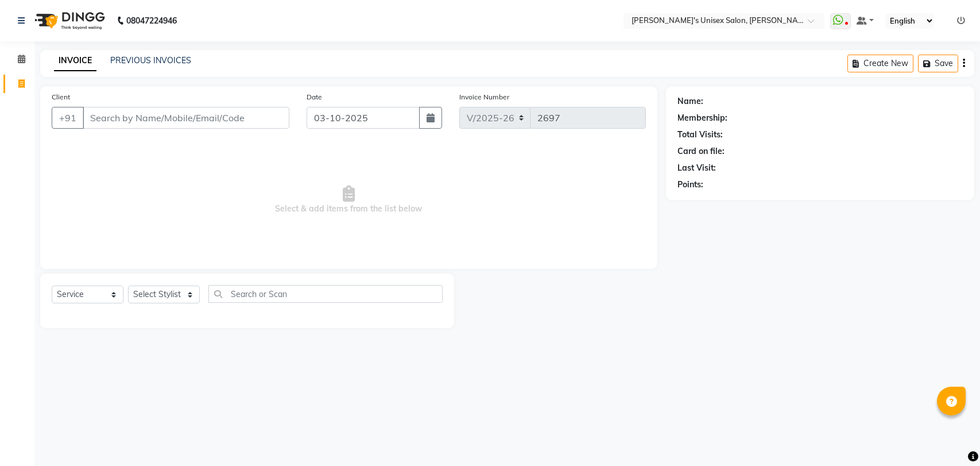 The image size is (980, 466). What do you see at coordinates (700, 134) in the screenshot?
I see `div: Total Visits:` at bounding box center [700, 134].